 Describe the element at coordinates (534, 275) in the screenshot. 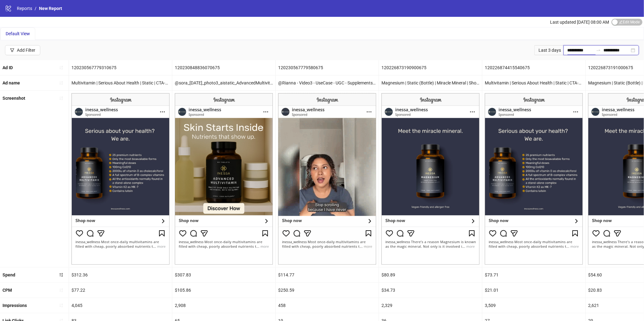

I see `div: $73.71` at that location.